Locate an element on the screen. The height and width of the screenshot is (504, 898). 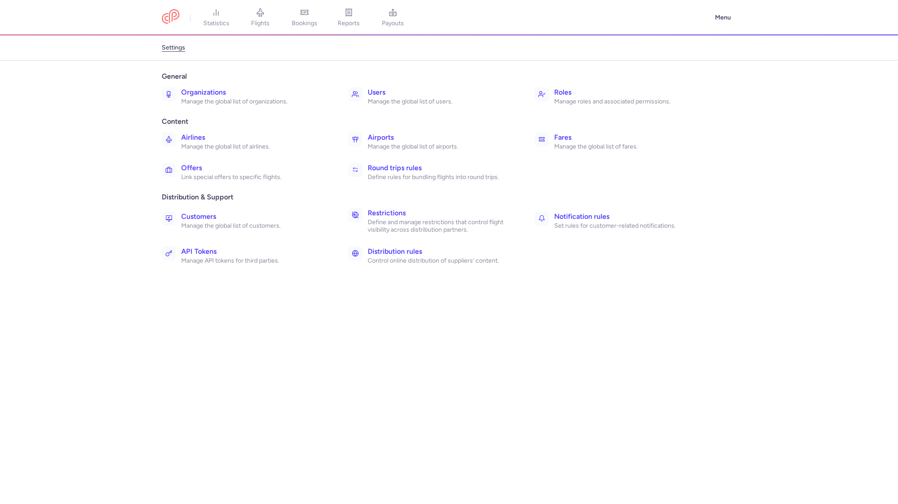
p: Manage the global list of airports. is located at coordinates (441, 147).